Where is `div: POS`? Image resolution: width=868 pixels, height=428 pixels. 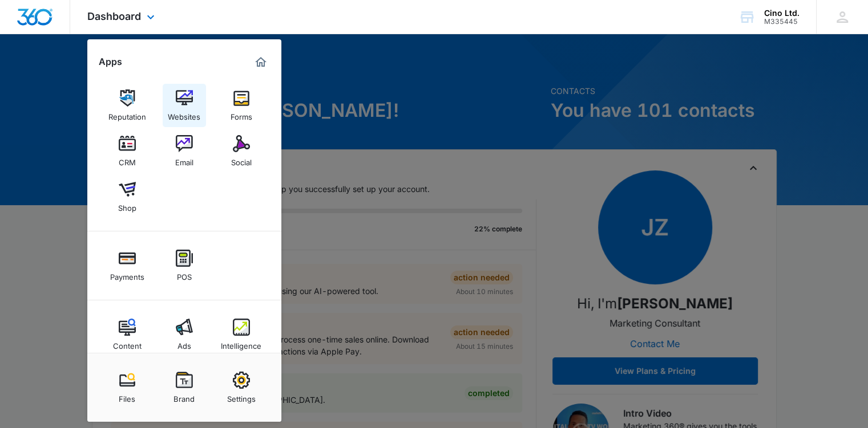
div: POS is located at coordinates (184, 275).